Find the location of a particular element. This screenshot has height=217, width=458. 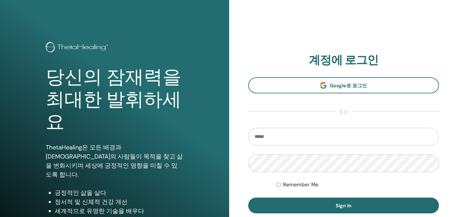

h2: 계정에 로그인 is located at coordinates (344, 60).